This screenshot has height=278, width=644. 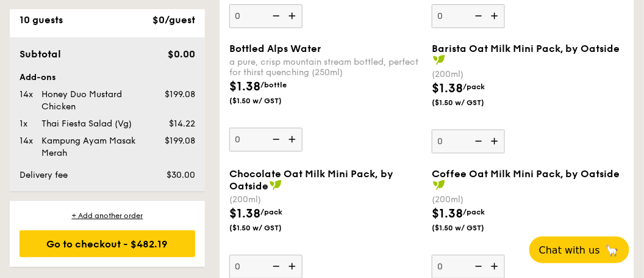 What do you see at coordinates (107, 216) in the screenshot?
I see `div: + Add another order` at bounding box center [107, 216].